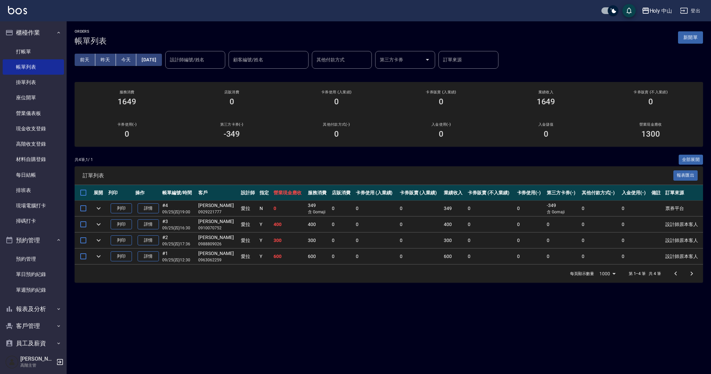 The height and width of the screenshot is (374, 711). What do you see at coordinates (336, 124) in the screenshot?
I see `h2: 其他付款方式(-)` at bounding box center [336, 124].